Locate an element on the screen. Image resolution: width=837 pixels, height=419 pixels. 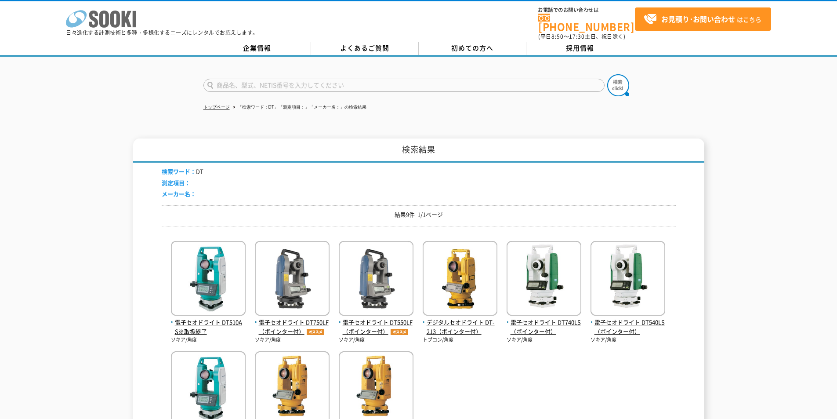
span: 電子セオドライト DT510AS※取扱終了 is located at coordinates (208, 327).